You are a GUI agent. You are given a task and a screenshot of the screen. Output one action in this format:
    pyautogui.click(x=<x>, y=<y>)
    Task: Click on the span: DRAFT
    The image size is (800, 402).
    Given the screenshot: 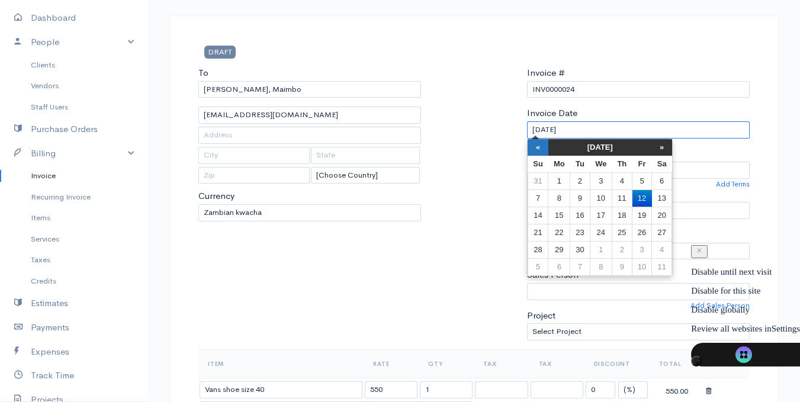 What is the action you would take?
    pyautogui.click(x=220, y=52)
    